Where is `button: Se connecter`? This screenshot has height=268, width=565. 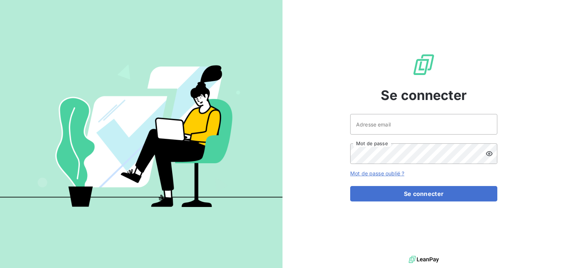 button: Se connecter is located at coordinates (424, 194).